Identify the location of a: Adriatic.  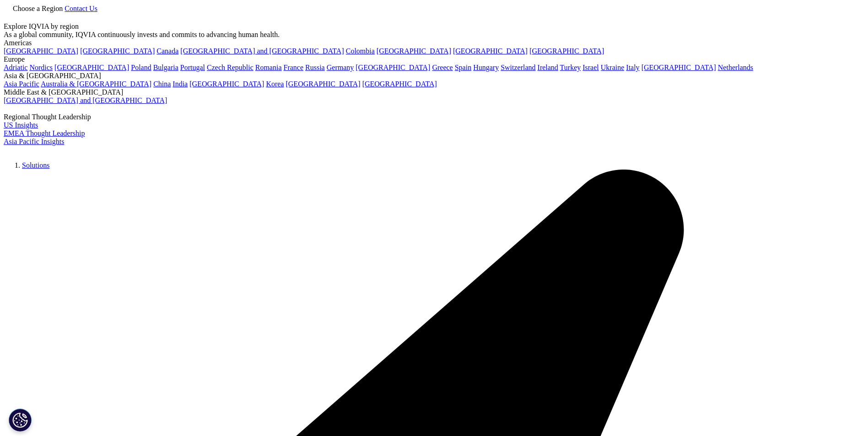
(16, 67).